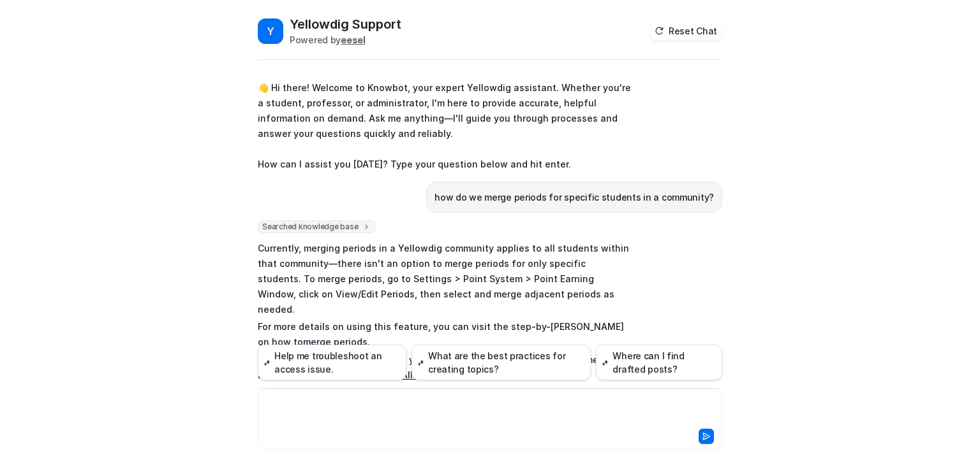 This screenshot has width=980, height=465. Describe the element at coordinates (444, 279) in the screenshot. I see `p: Currently, merging periods in a Yellowdig community applies to all students within that community...` at that location.